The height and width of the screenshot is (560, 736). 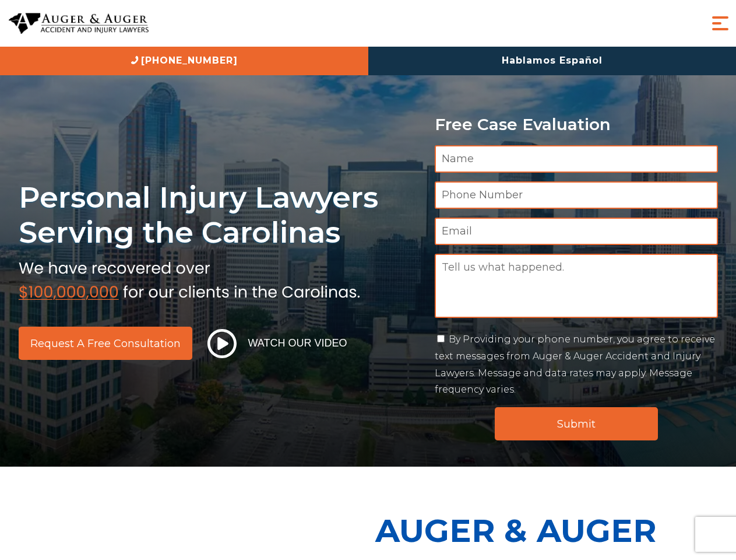 What do you see at coordinates (577, 195) in the screenshot?
I see `input: Phone Number` at bounding box center [577, 195].